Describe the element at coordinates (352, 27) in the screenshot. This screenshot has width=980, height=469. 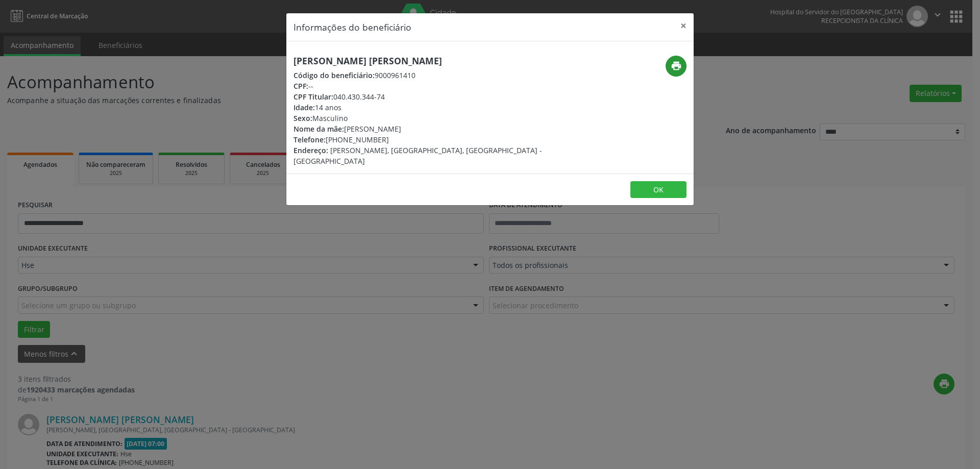
I see `h5: Informações do beneficiário` at that location.